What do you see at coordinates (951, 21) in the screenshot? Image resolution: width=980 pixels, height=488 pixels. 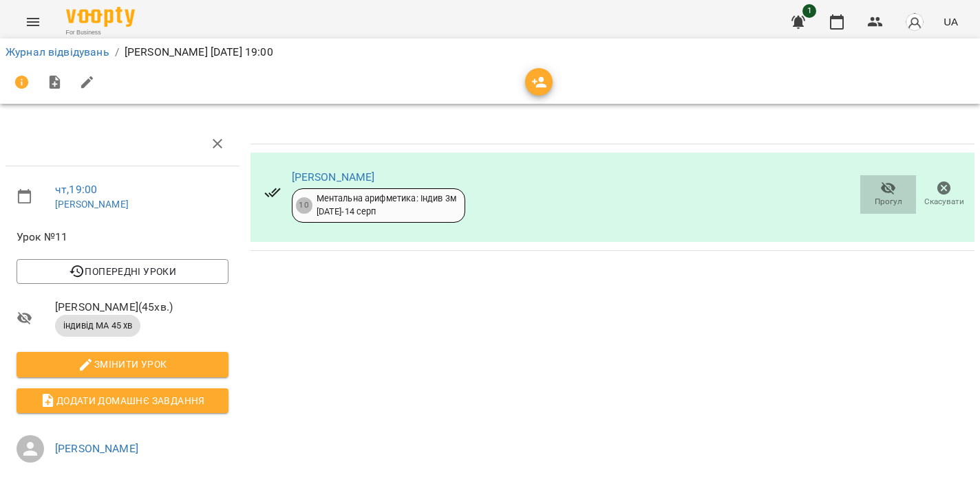 I see `span: UA` at bounding box center [951, 21].